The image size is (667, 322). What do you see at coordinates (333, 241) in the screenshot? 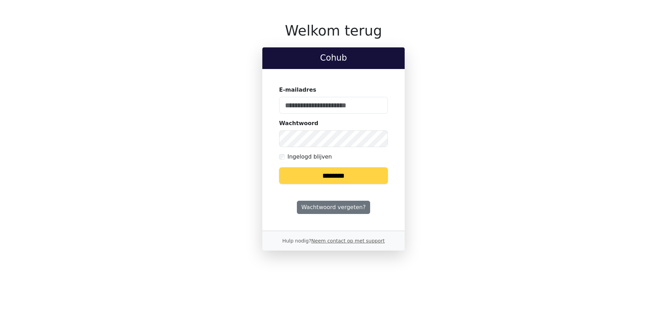
I see `small: Hulp nodig?` at bounding box center [333, 241].